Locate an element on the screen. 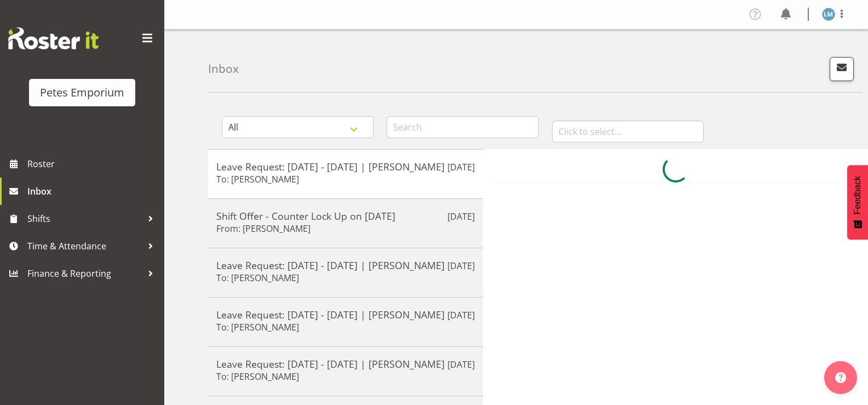 This screenshot has width=868, height=405. img: Rosterit website logo is located at coordinates (53, 38).